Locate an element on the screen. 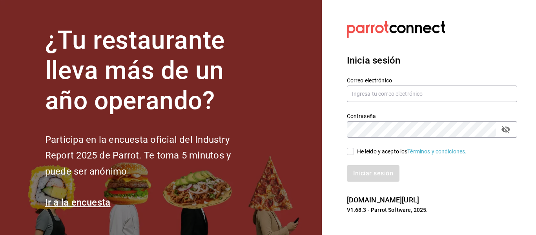 Image resolution: width=536 pixels, height=235 pixels. label: Correo electrónico is located at coordinates (432, 80).